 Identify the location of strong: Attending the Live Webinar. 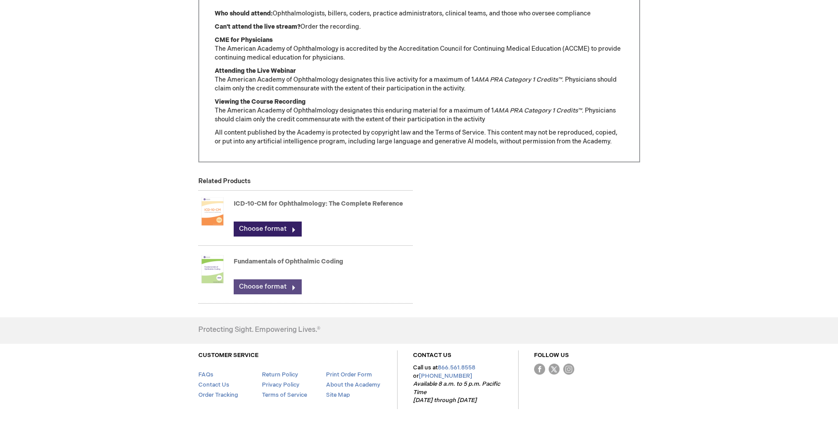
(255, 71).